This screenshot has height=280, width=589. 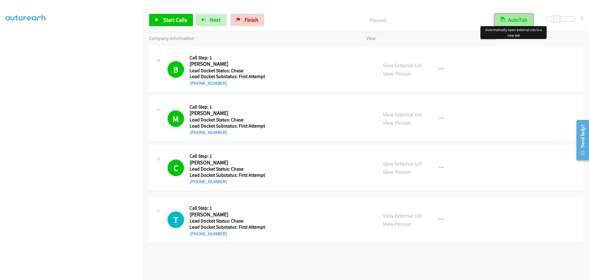 What do you see at coordinates (176, 69) in the screenshot?
I see `h1: B` at bounding box center [176, 69].